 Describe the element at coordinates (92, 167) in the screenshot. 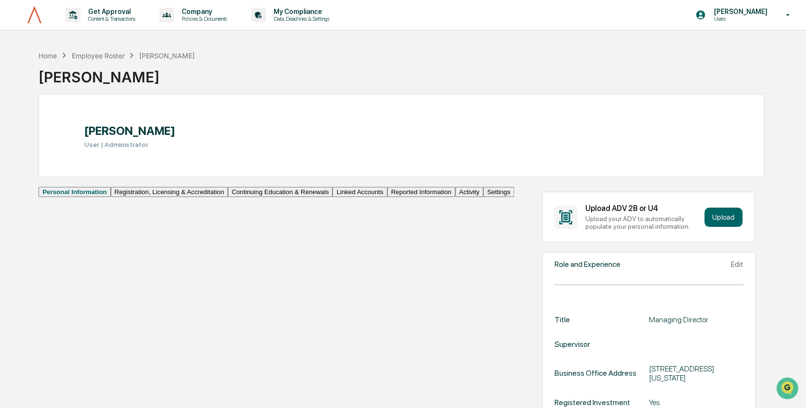

I see `a: Powered byPylon` at that location.